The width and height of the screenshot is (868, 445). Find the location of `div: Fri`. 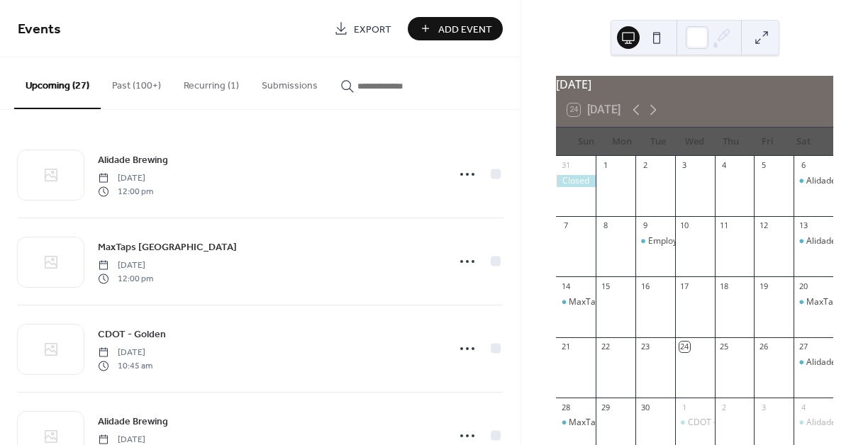

div: Fri is located at coordinates (767, 141).